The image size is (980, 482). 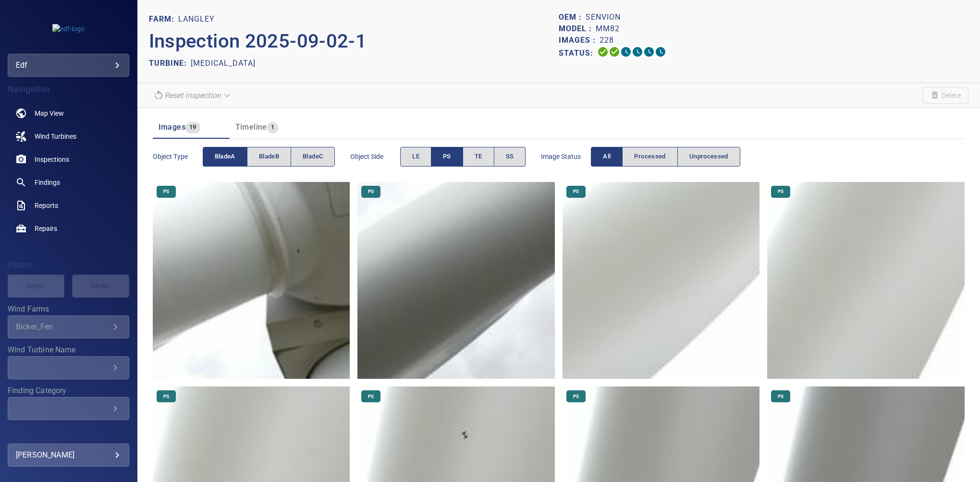 What do you see at coordinates (415, 157) in the screenshot?
I see `span: LE` at bounding box center [415, 157].